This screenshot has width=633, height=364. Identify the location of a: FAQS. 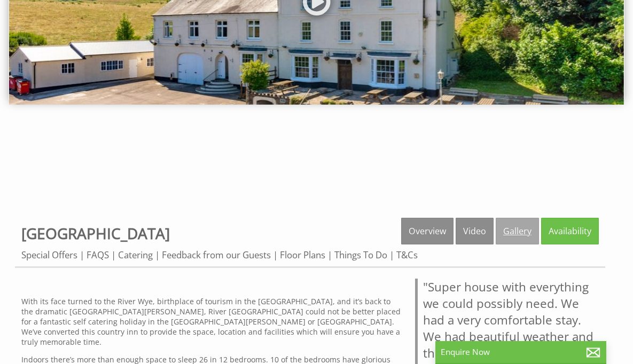
(98, 255).